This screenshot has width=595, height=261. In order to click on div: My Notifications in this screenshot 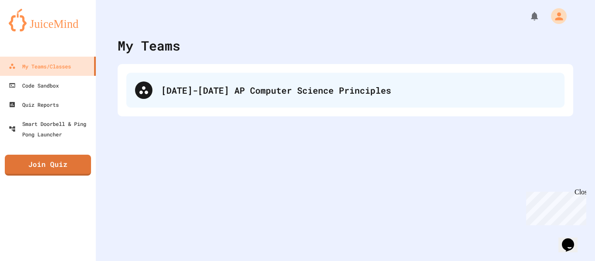, I will do `click(527, 16)`.